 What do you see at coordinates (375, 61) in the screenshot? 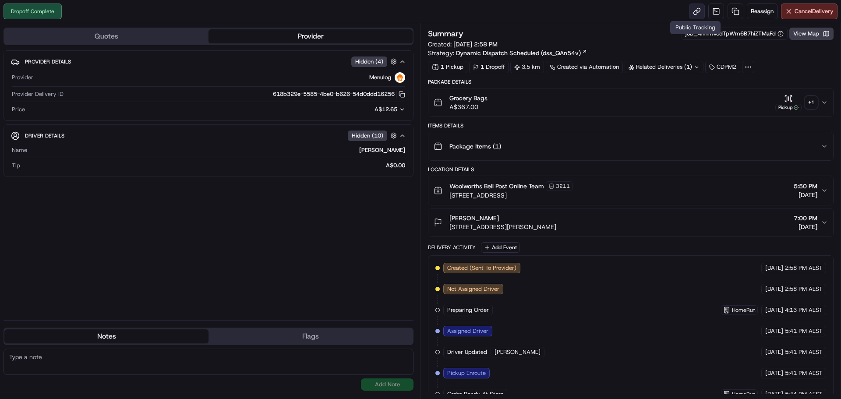
I see `button: Hidden (4)` at bounding box center [375, 61].